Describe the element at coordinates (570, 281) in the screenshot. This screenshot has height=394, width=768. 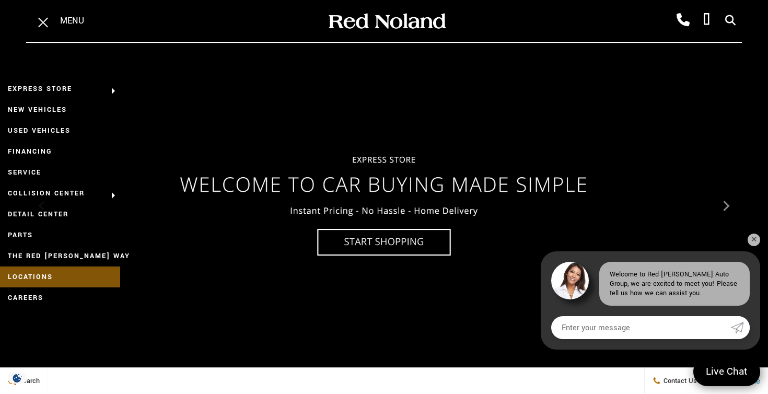
I see `img: Agent profile photo` at that location.